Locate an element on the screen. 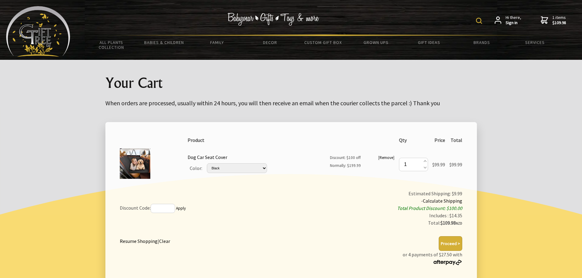 The height and width of the screenshot is (278, 582). a: Gift Ideas is located at coordinates (429, 42).